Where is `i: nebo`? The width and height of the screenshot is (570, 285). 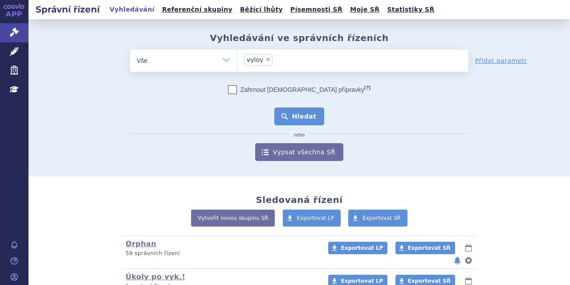
i: nebo is located at coordinates (299, 135).